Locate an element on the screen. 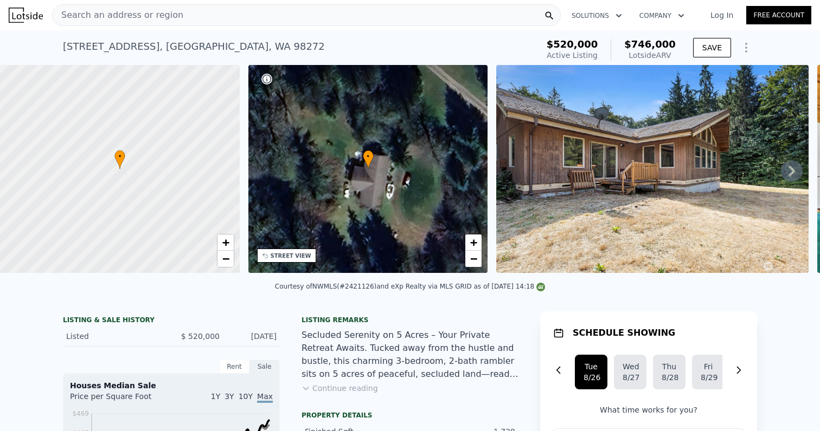  div: Houses Median Sale is located at coordinates (171, 386).